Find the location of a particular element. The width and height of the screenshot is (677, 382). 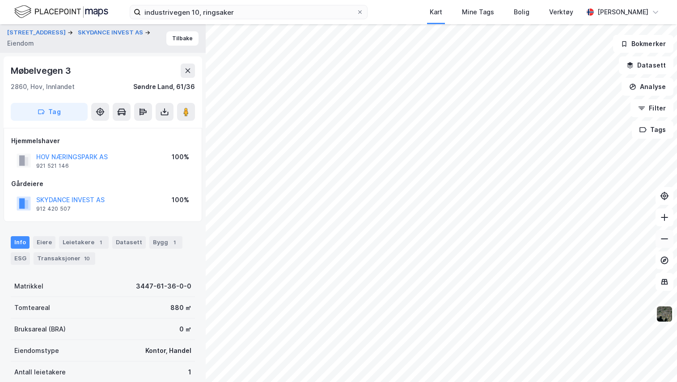

button: Bokmerker is located at coordinates (643, 44).